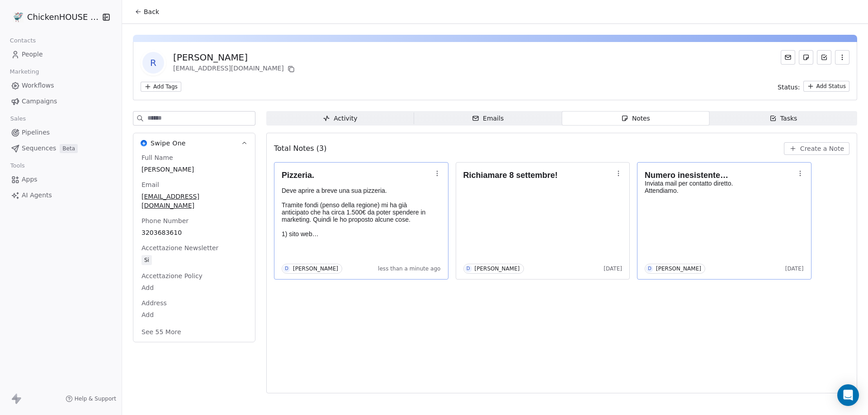  What do you see at coordinates (61, 148) in the screenshot?
I see `a: SequencesBeta` at bounding box center [61, 148].